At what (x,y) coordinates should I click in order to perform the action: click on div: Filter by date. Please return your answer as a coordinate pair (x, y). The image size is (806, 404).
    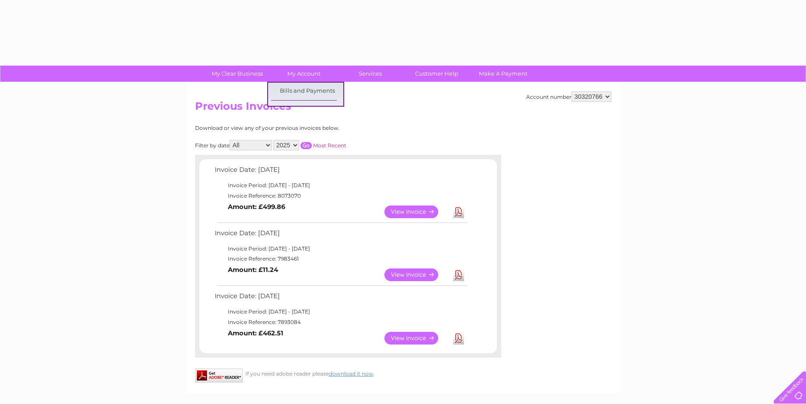
    Looking at the image, I should click on (309, 145).